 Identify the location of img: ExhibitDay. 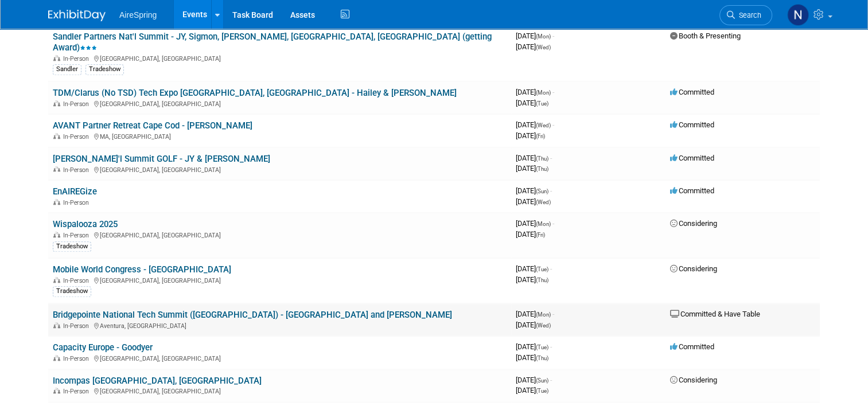
(77, 15).